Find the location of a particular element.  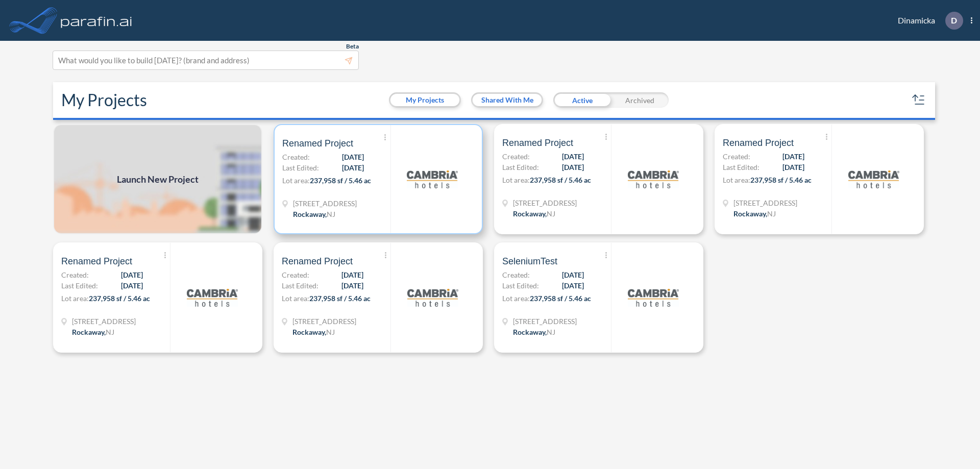

span: SeleniumTest is located at coordinates (529, 261).